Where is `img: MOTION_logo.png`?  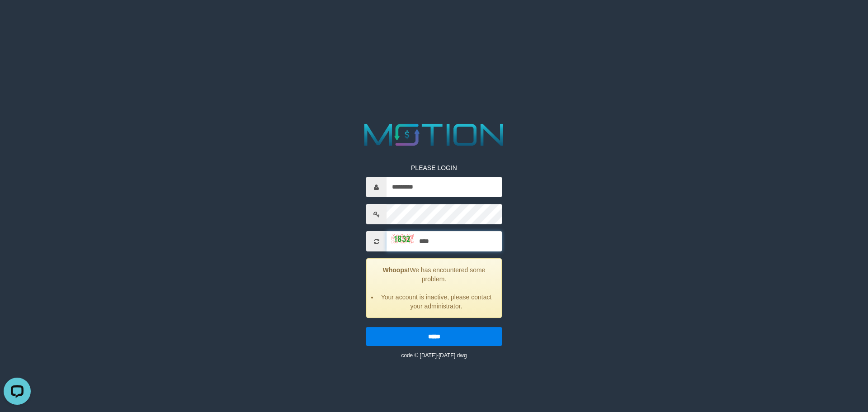
img: MOTION_logo.png is located at coordinates (434, 135).